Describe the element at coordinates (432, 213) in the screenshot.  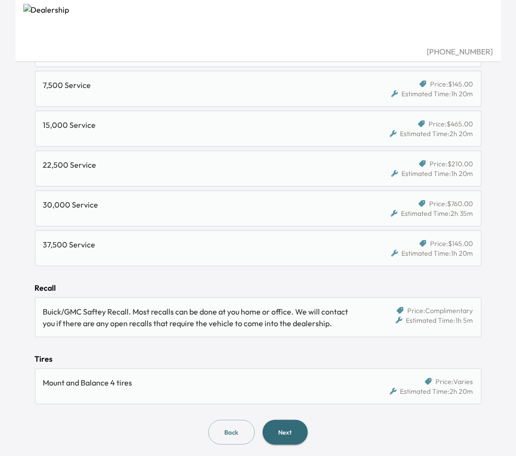
I see `div: Estimated Time: 2h 35m` at that location.